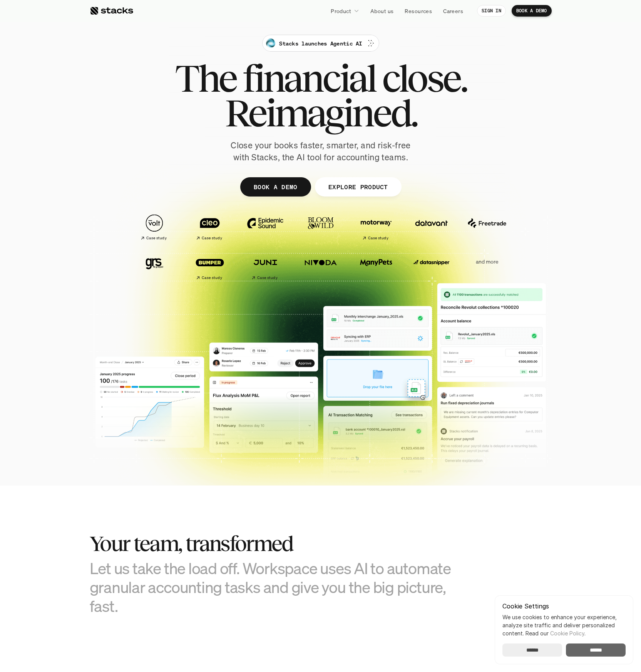 This screenshot has width=641, height=672. Describe the element at coordinates (358, 187) in the screenshot. I see `p: EXPLORE PRODUCT` at that location.